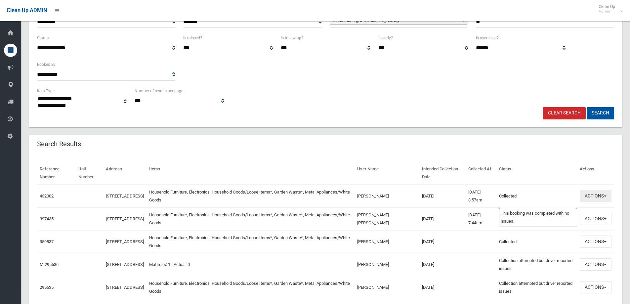 The width and height of the screenshot is (630, 304). What do you see at coordinates (159, 91) in the screenshot?
I see `label: Number of results per page` at bounding box center [159, 91].